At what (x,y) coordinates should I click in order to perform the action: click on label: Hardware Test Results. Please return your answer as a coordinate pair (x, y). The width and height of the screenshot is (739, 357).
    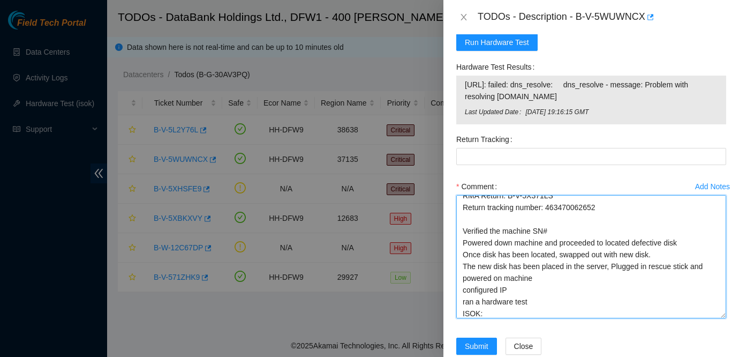
    Looking at the image, I should click on (498, 67).